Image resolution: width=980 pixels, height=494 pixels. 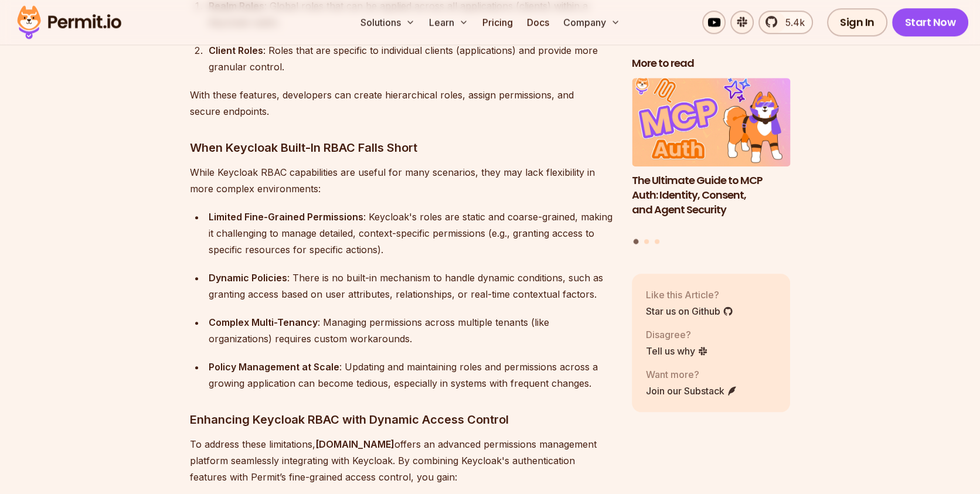 What do you see at coordinates (263, 322) in the screenshot?
I see `strong: Complex Multi-Tenancy` at bounding box center [263, 322].